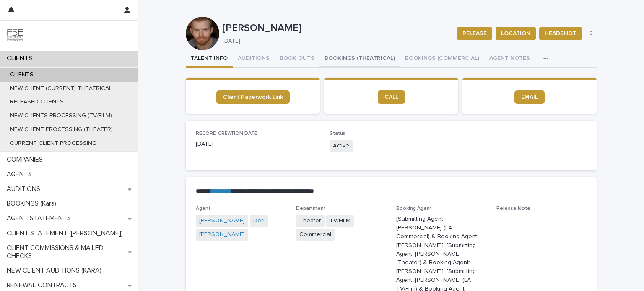 The width and height of the screenshot is (644, 291). I want to click on p: AGENT STATEMENTS, so click(40, 218).